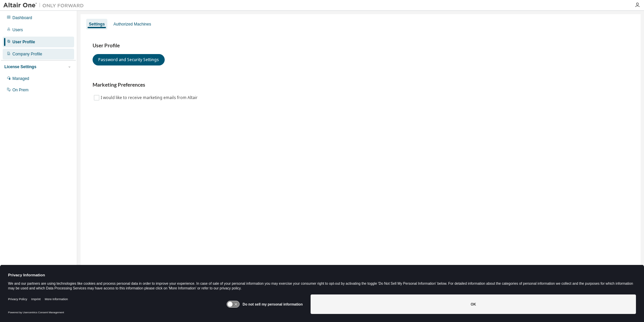 This screenshot has width=644, height=322. Describe the element at coordinates (23, 42) in the screenshot. I see `div: User Profile` at that location.